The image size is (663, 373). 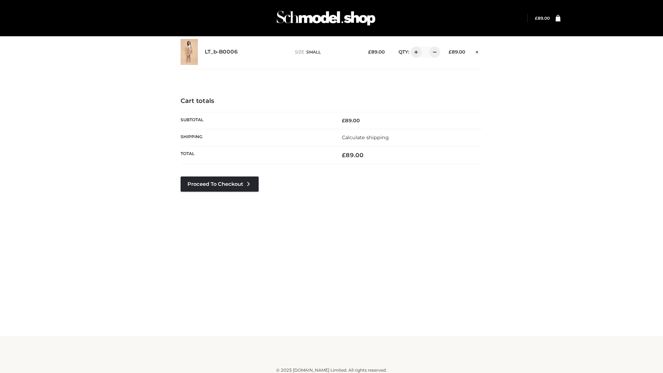 I want to click on img: Schmodel Admin 964, so click(x=326, y=18).